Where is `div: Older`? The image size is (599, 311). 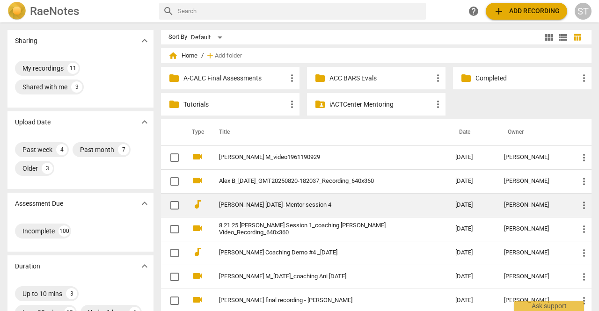
div: Older is located at coordinates (30, 168).